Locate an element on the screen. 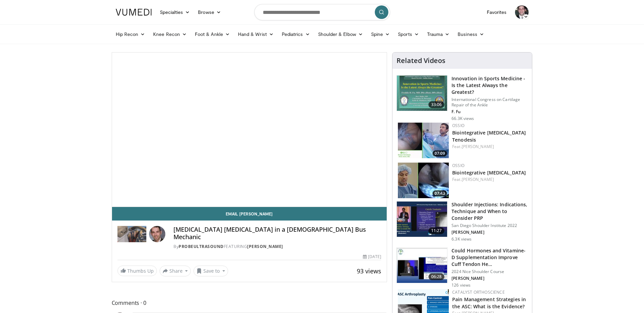 The height and width of the screenshot is (313, 644). a: 07:43 is located at coordinates (423, 180).